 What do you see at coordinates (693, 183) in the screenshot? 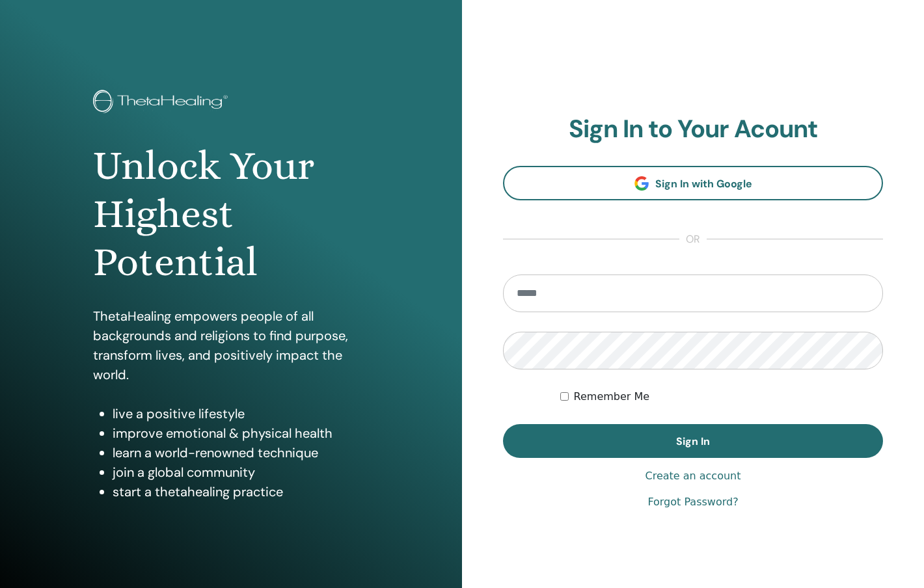
I see `a: Sign In with Google` at bounding box center [693, 183].